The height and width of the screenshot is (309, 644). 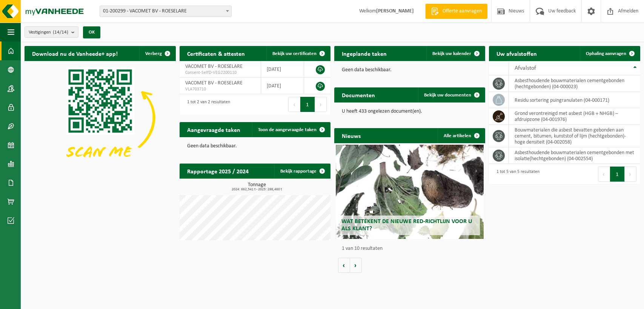 I want to click on h2: Nieuws, so click(x=352, y=136).